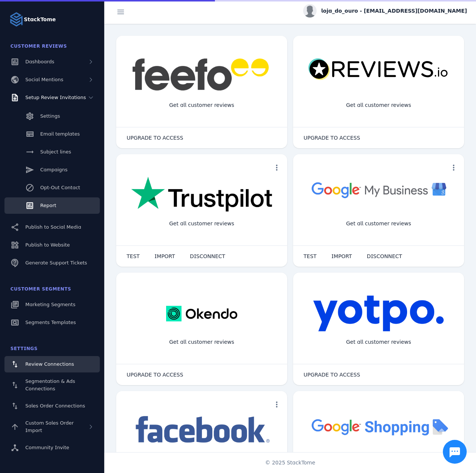  I want to click on span: Social Mentions, so click(44, 79).